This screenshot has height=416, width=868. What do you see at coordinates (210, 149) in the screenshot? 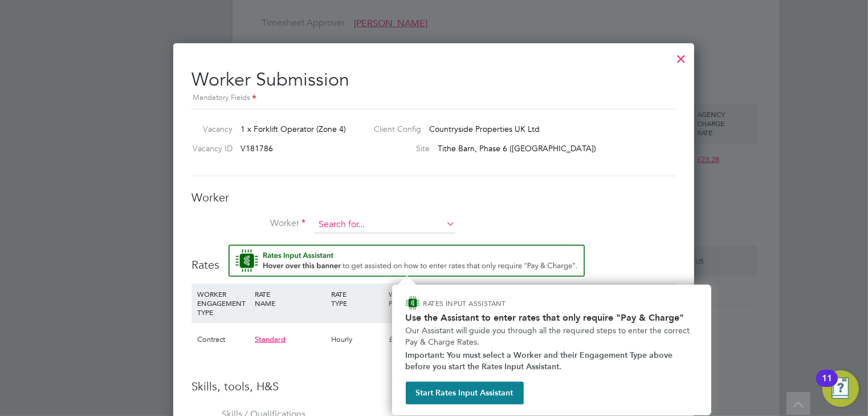
I see `label: Vacancy ID` at bounding box center [210, 149].